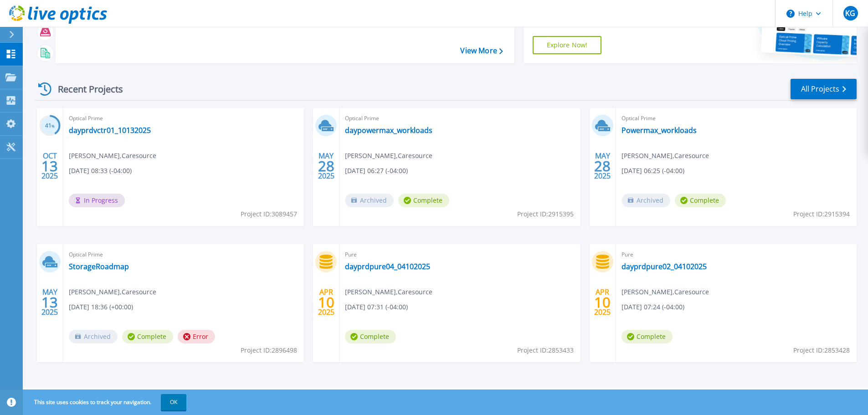 This screenshot has height=415, width=868. What do you see at coordinates (269, 214) in the screenshot?
I see `span: Project ID: 3089457` at bounding box center [269, 214].